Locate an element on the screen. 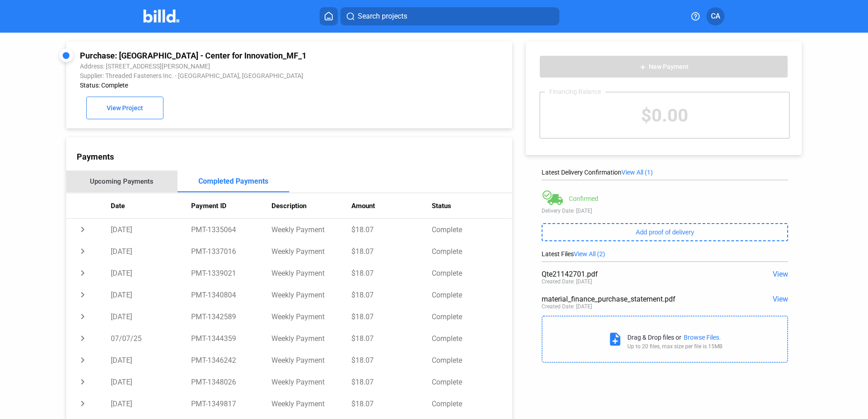 This screenshot has width=868, height=419. th: Payment ID is located at coordinates (231, 206).